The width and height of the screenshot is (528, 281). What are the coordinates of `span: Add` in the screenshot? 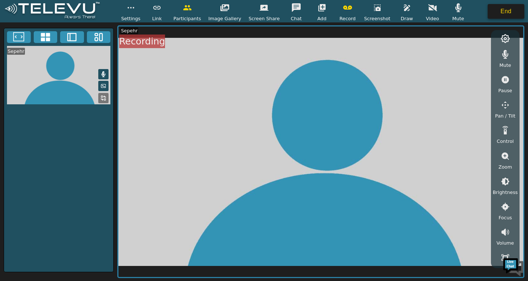 It's located at (322, 18).